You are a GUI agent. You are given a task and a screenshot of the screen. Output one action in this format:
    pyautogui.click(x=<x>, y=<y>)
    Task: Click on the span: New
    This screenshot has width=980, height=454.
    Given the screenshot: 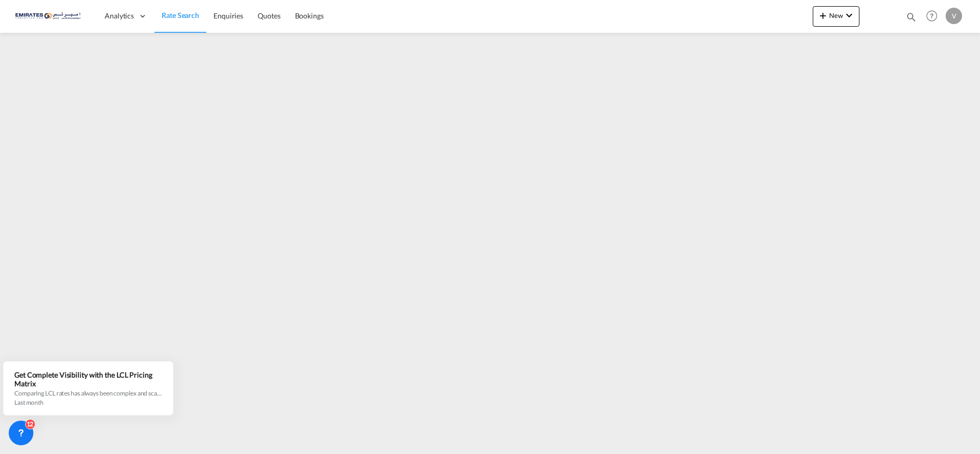 What is the action you would take?
    pyautogui.click(x=836, y=15)
    